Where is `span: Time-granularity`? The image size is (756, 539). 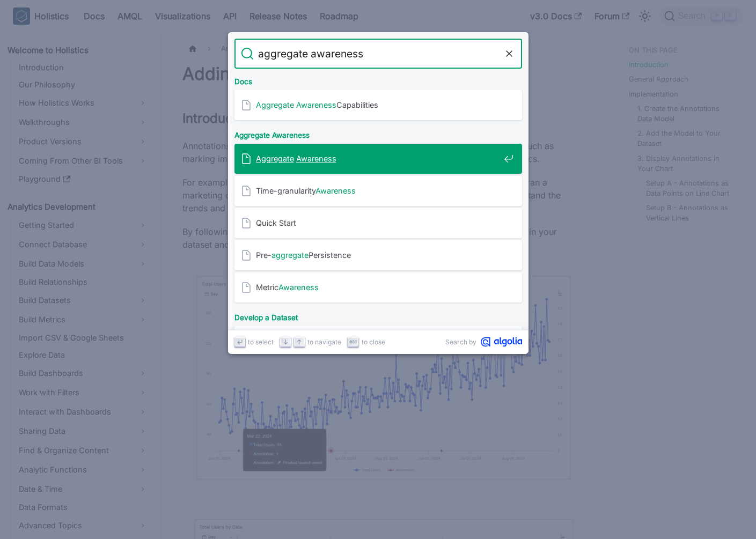
span: Time-granularity is located at coordinates (378, 191).